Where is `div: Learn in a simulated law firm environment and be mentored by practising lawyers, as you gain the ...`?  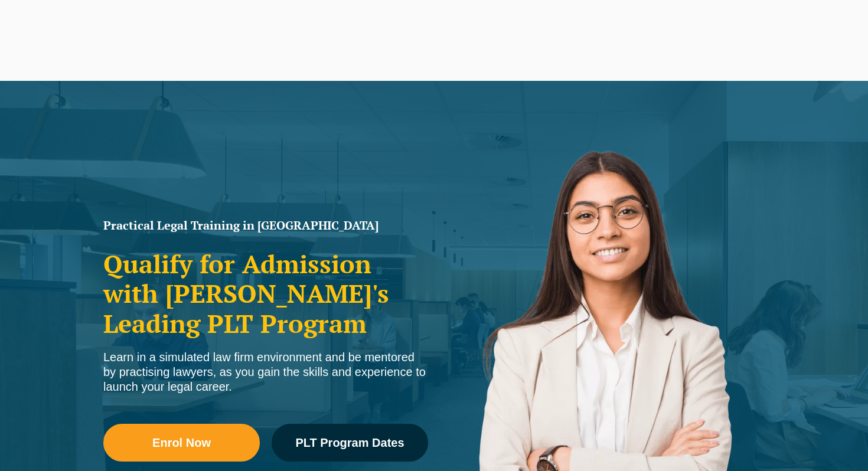 div: Learn in a simulated law firm environment and be mentored by practising lawyers, as you gain the ... is located at coordinates (266, 372).